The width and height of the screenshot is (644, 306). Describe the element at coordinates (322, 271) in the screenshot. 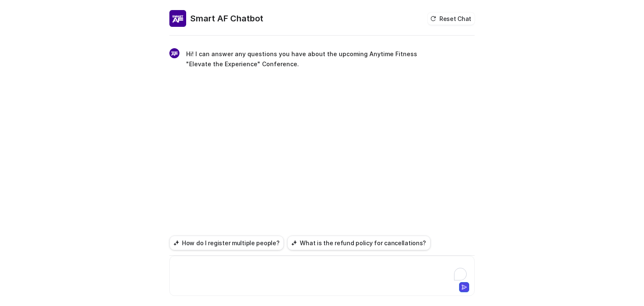

I see `div: To enrich screen reader interactions, please activate Accessibility in Grammarly extension settings` at that location.